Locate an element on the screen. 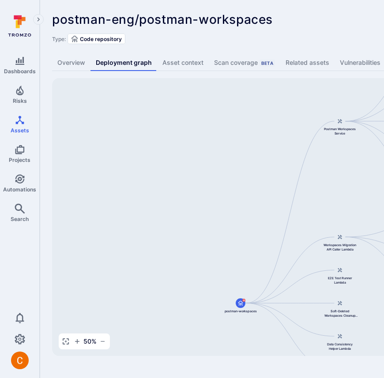 This screenshot has height=378, width=384. span: Soft-Deleted Workspaces Cleanup Lambda is located at coordinates (340, 313).